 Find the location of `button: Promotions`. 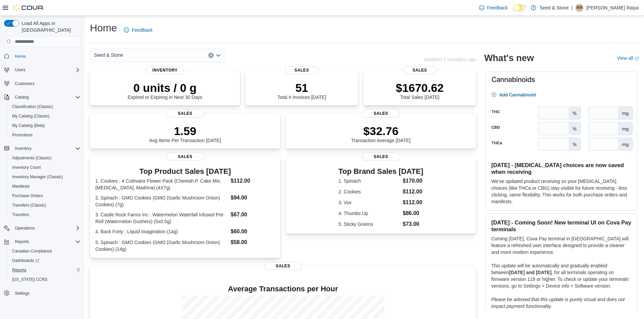

button: Promotions is located at coordinates (45, 135).